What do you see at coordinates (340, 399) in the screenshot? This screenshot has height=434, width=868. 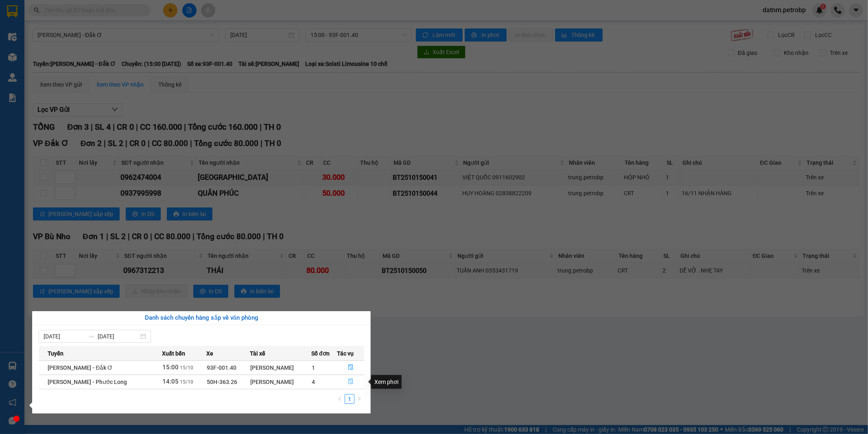 I see `button: left` at bounding box center [340, 399].